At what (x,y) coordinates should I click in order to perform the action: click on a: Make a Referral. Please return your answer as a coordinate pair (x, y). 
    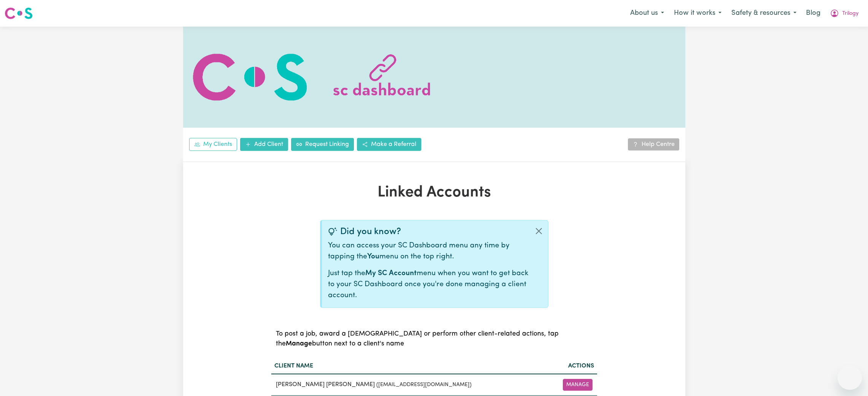
    Looking at the image, I should click on (389, 144).